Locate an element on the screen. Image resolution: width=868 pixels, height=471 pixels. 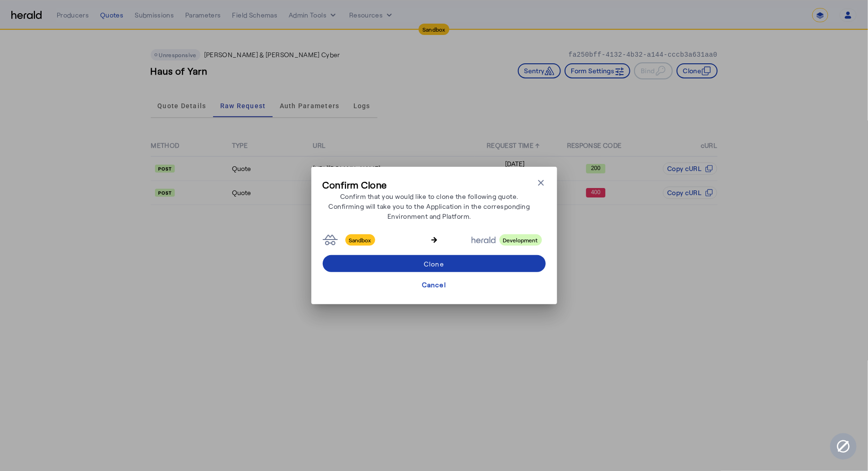
button: Cancel is located at coordinates (434, 284).